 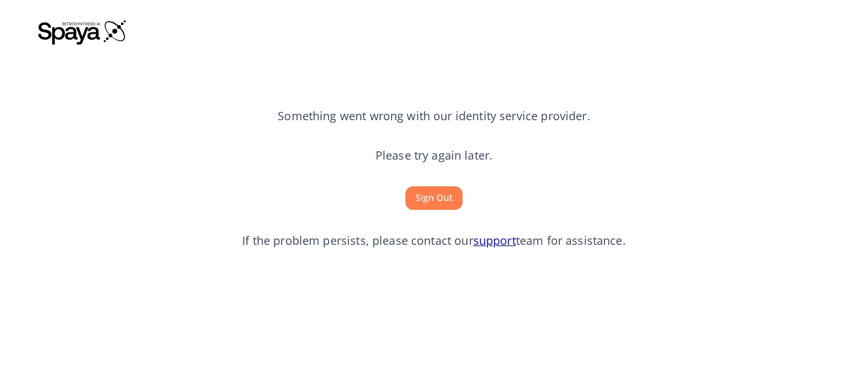 I want to click on p: Something went wrong with our identity service provider., so click(x=433, y=117).